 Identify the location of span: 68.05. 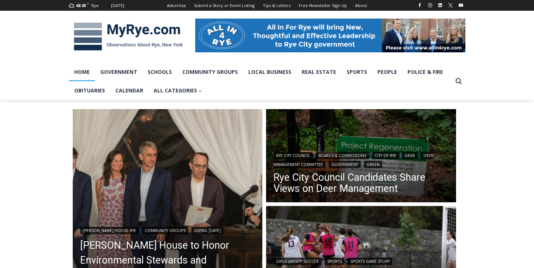
(81, 5).